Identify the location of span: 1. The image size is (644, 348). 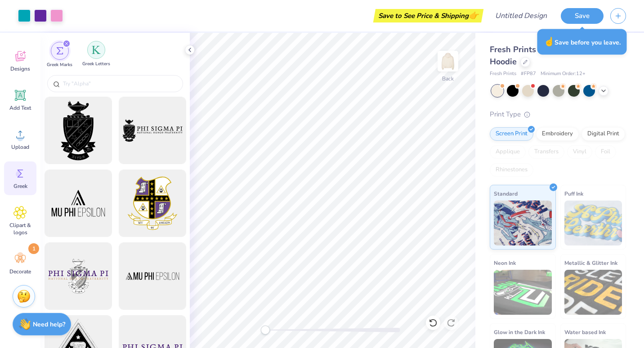
(34, 249).